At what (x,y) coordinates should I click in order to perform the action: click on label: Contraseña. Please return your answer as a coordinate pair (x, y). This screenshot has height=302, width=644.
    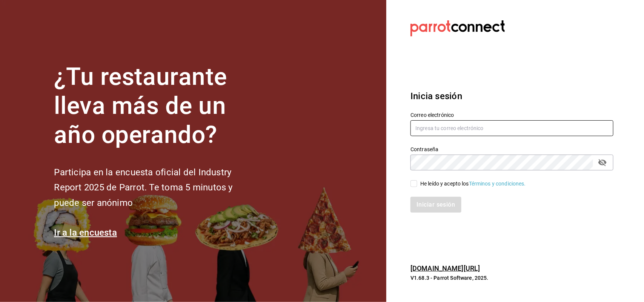
    Looking at the image, I should click on (512, 150).